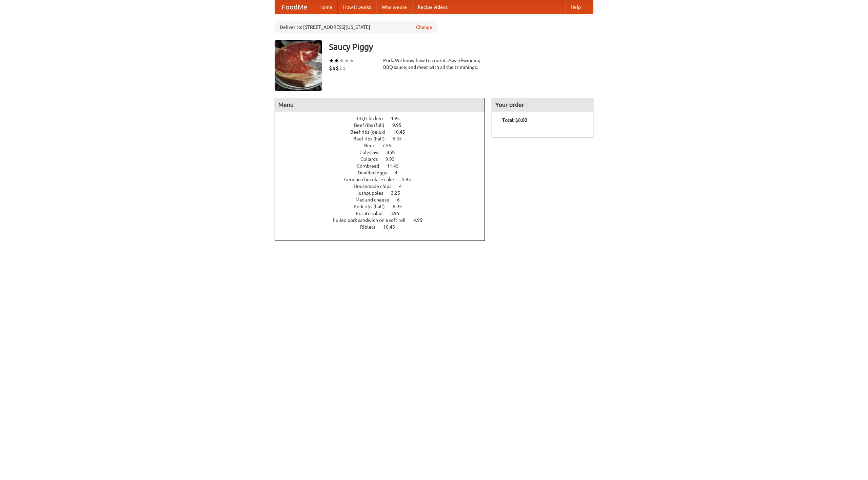 This screenshot has height=480, width=868. What do you see at coordinates (373, 152) in the screenshot?
I see `span: Coleslaw` at bounding box center [373, 152].